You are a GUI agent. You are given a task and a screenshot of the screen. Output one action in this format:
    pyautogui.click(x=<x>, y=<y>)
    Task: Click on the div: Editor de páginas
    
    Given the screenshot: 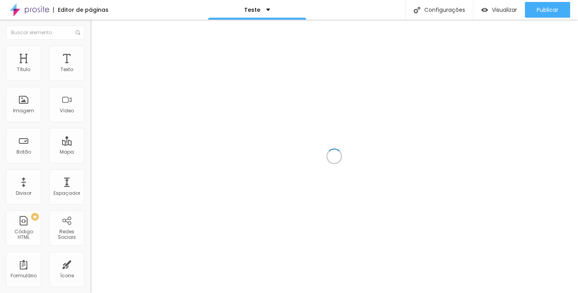 What is the action you would take?
    pyautogui.click(x=81, y=10)
    